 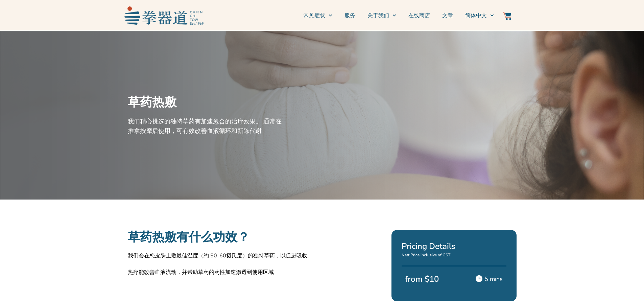 What do you see at coordinates (479, 15) in the screenshot?
I see `a: 简体中文` at bounding box center [479, 15].